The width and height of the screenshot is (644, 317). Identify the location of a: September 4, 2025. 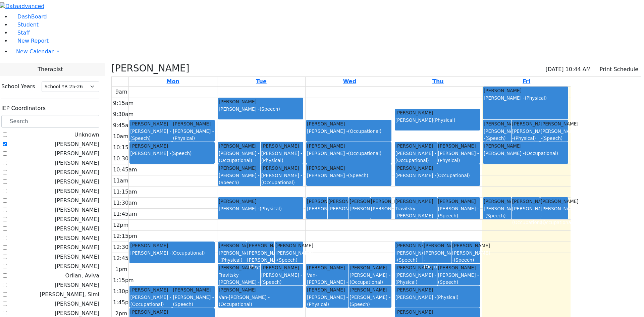
(438, 81).